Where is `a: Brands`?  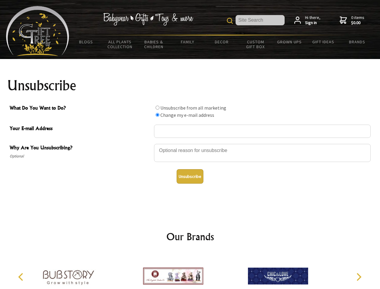 a: Brands is located at coordinates (357, 42).